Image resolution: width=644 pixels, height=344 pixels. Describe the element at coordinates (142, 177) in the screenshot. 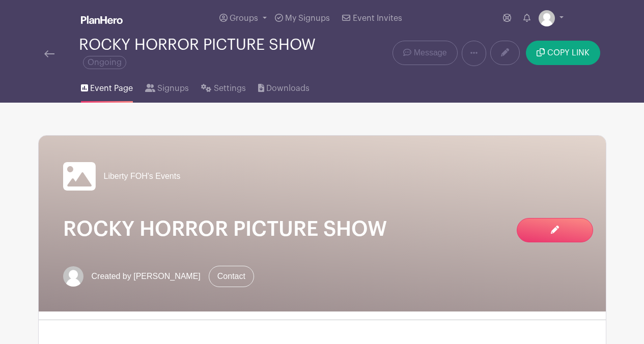

I see `span: Liberty FOH's Events` at that location.